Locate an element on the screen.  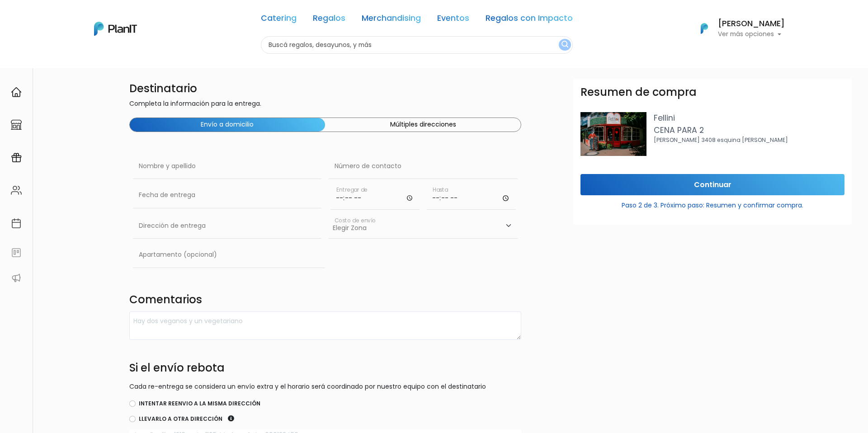
a: Regalos is located at coordinates (329, 20).